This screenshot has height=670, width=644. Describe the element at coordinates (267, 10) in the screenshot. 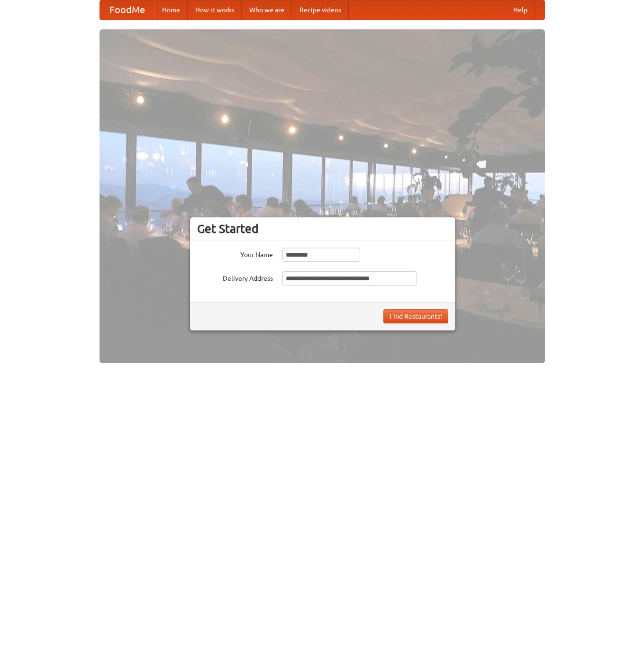

I see `a: Who we are` at that location.